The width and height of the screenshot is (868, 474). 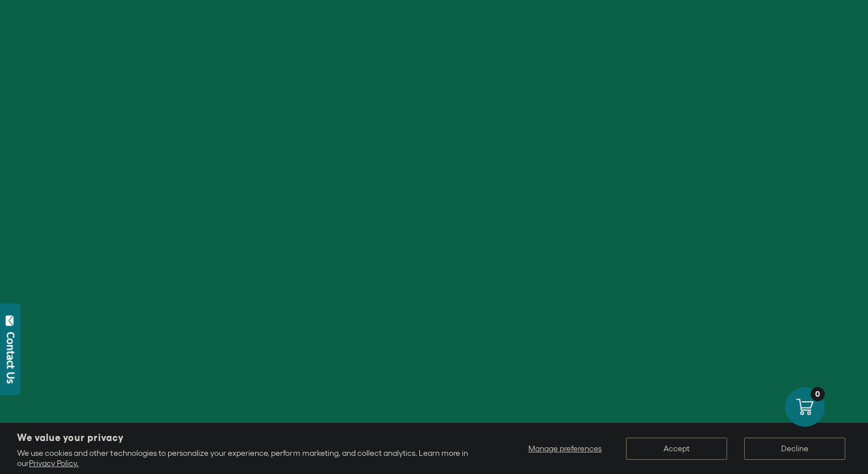 What do you see at coordinates (566, 448) in the screenshot?
I see `button: Manage preferences` at bounding box center [566, 448].